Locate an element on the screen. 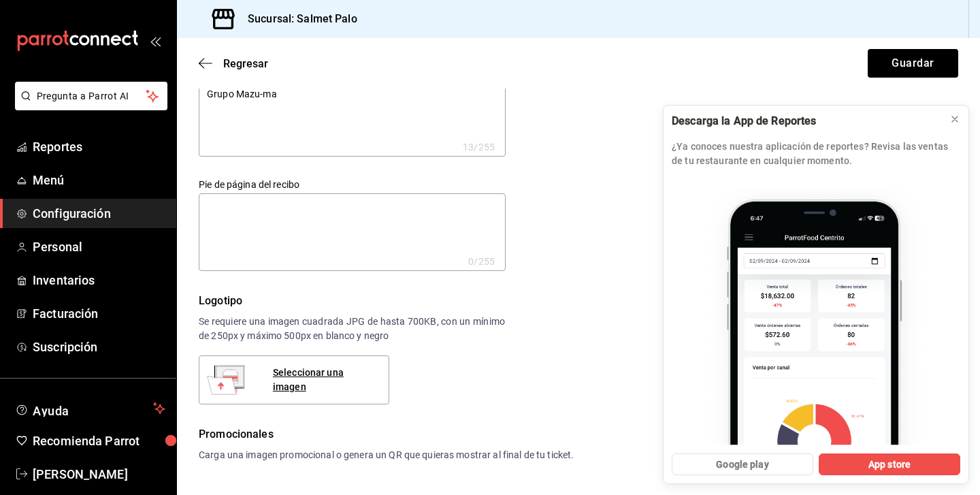 The height and width of the screenshot is (495, 980). span: Inventarios is located at coordinates (99, 280).